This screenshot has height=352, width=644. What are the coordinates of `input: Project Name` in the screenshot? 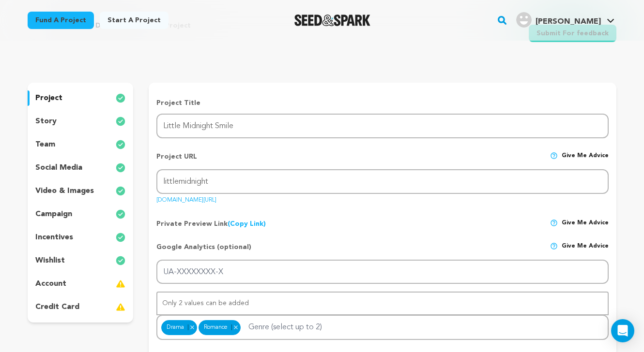 It's located at (382, 125).